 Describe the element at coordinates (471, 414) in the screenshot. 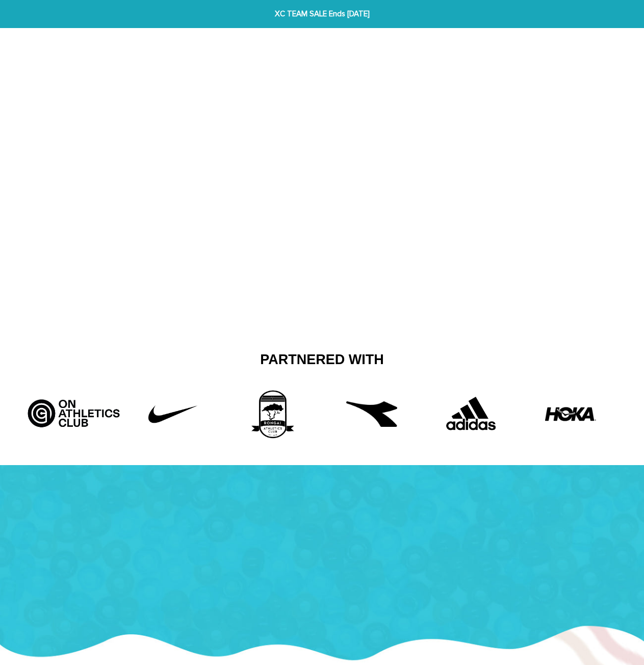

I see `img: Adidas.png` at that location.